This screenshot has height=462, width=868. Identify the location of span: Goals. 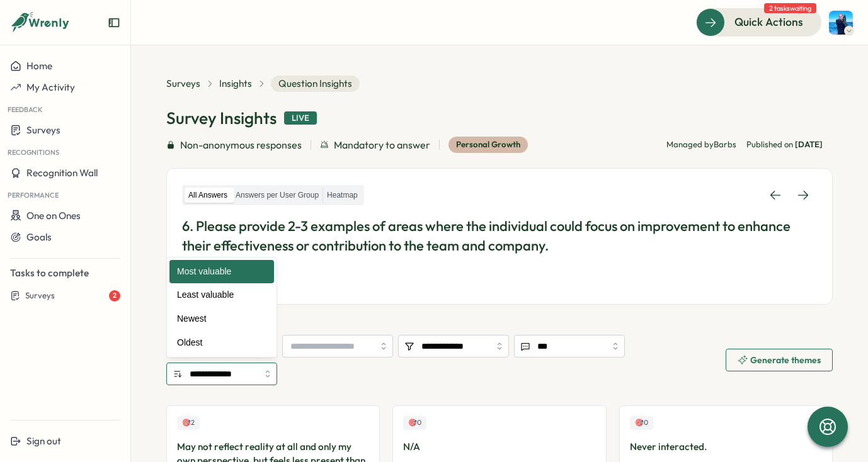
(39, 237).